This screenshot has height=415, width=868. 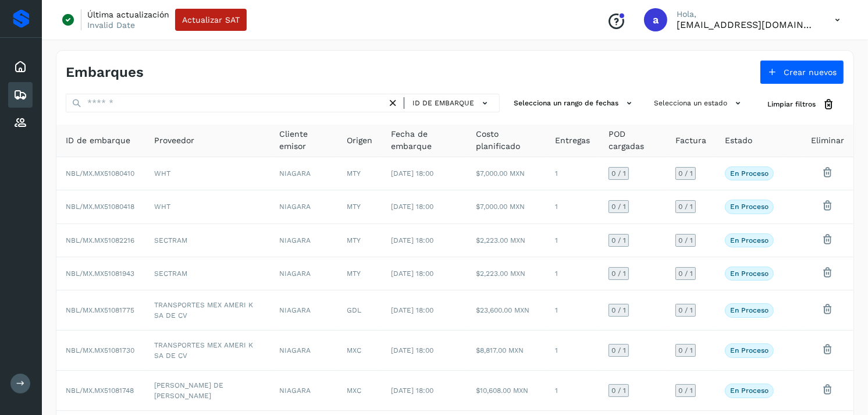 I want to click on span: Origen, so click(x=360, y=140).